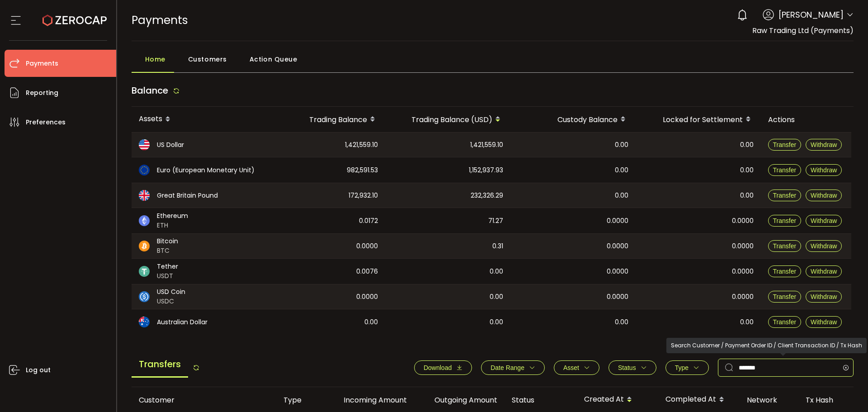 The image size is (868, 412). Describe the element at coordinates (766, 345) in the screenshot. I see `div: Search Customer / Payment Order ID / Client Transaction ID / Tx Hash` at that location.